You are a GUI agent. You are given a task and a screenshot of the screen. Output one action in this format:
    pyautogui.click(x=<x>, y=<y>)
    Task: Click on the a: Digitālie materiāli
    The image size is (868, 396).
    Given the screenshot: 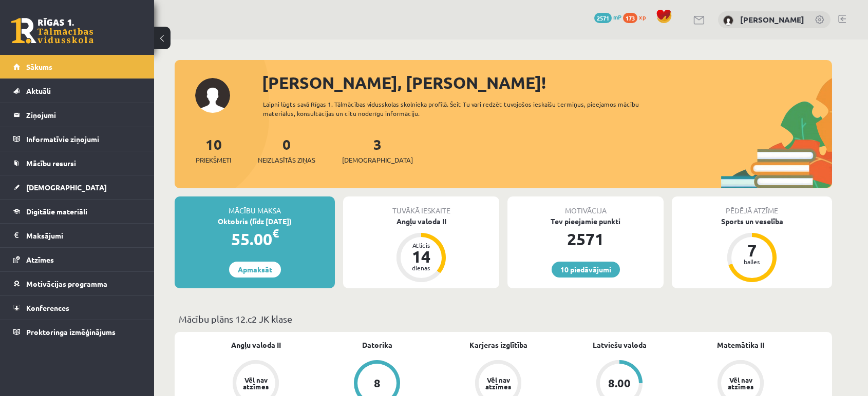 What is the action you would take?
    pyautogui.click(x=77, y=211)
    